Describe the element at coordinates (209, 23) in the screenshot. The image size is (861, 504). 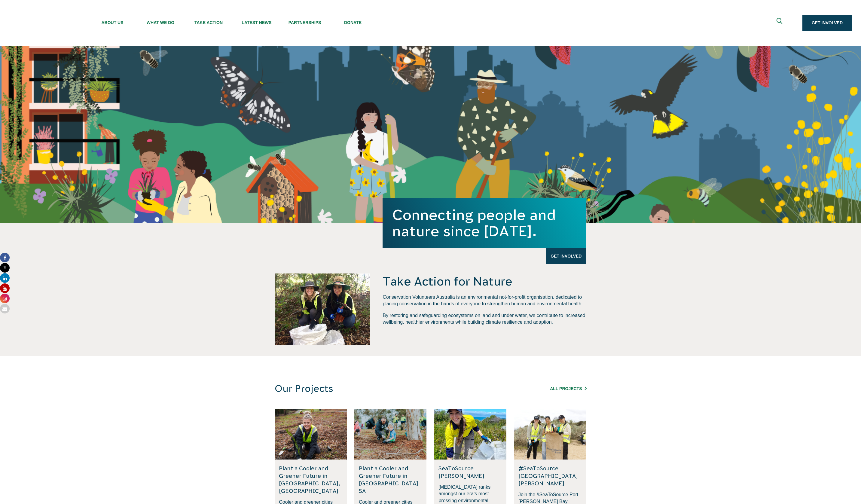
I see `li: Take Action` at that location.